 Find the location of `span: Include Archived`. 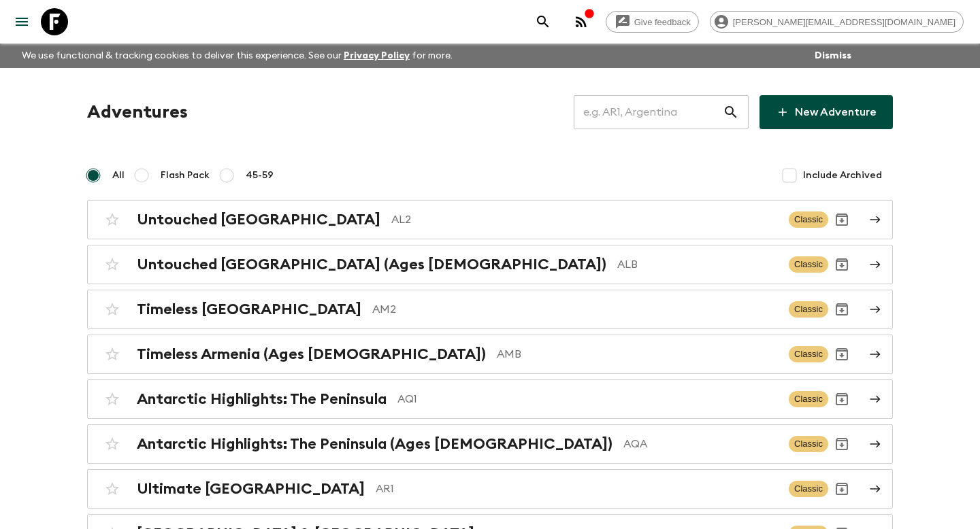

span: Include Archived is located at coordinates (842, 175).